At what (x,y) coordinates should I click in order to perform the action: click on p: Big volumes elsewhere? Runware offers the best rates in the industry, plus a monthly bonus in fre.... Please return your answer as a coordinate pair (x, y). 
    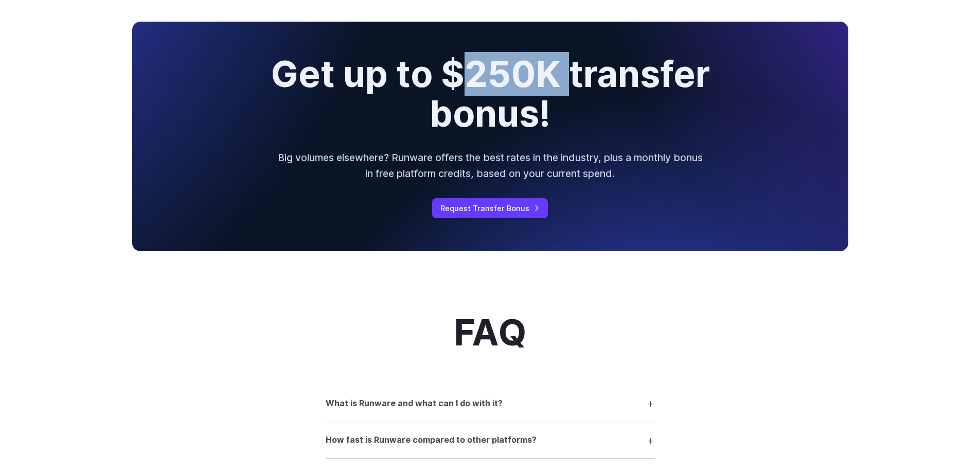
    Looking at the image, I should click on (490, 165).